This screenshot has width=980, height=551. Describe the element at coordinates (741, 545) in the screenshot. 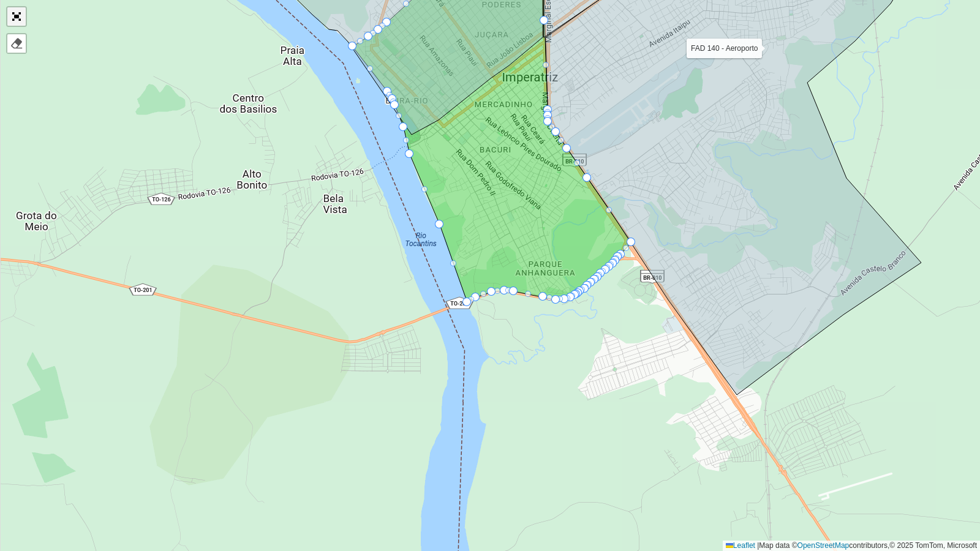

I see `a: Leaflet` at that location.